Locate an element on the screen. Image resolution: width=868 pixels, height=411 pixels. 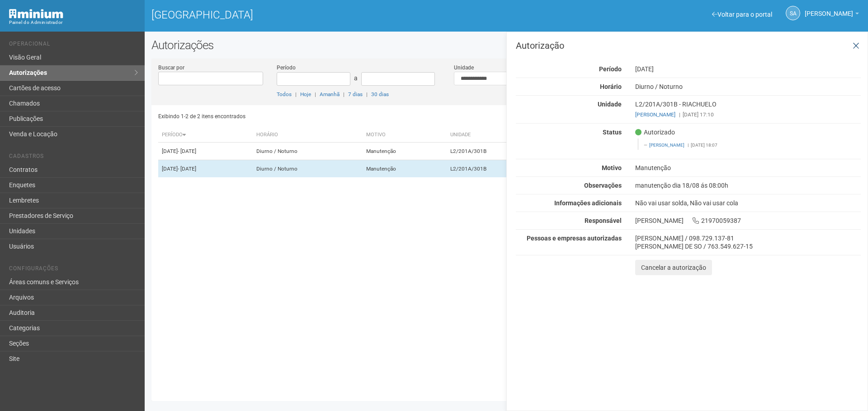
a: Amanhã is located at coordinates (329, 94).